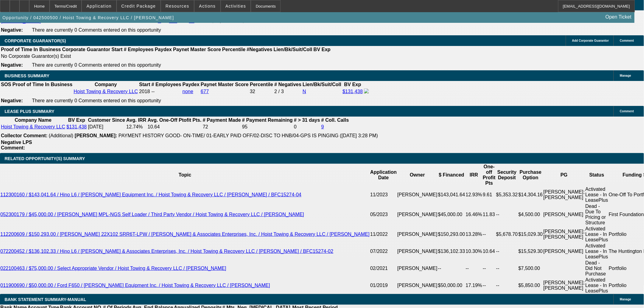 Image resolution: width=644 pixels, height=308 pixels. I want to click on td: 07/2022, so click(383, 251).